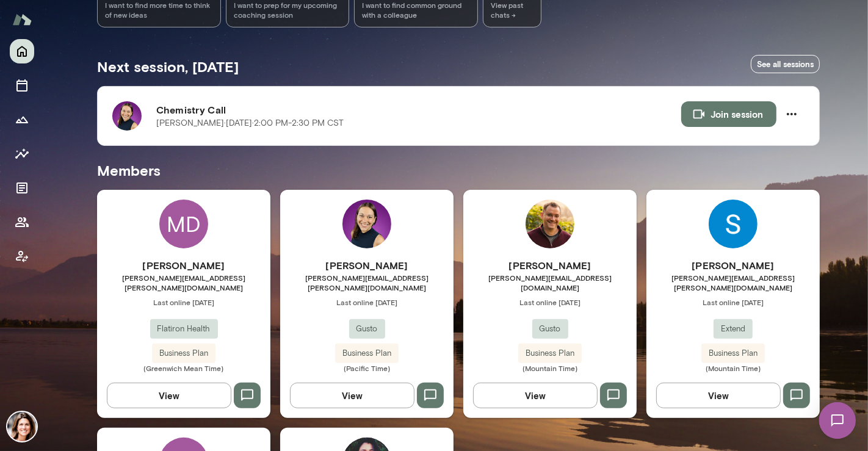 The image size is (868, 451). I want to click on button: Sessions, so click(22, 85).